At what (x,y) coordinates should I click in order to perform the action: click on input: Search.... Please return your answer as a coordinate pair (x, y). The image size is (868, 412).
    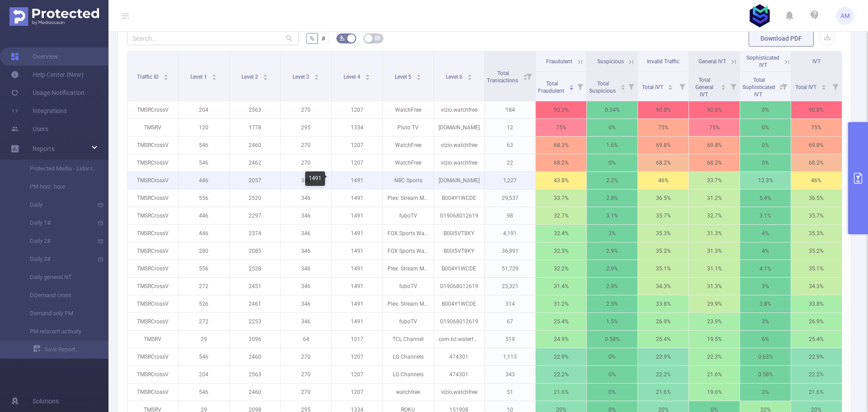
    Looking at the image, I should click on (213, 38).